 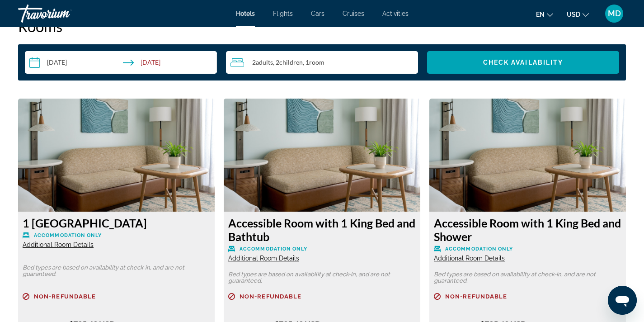 I want to click on a: Cruises, so click(x=354, y=13).